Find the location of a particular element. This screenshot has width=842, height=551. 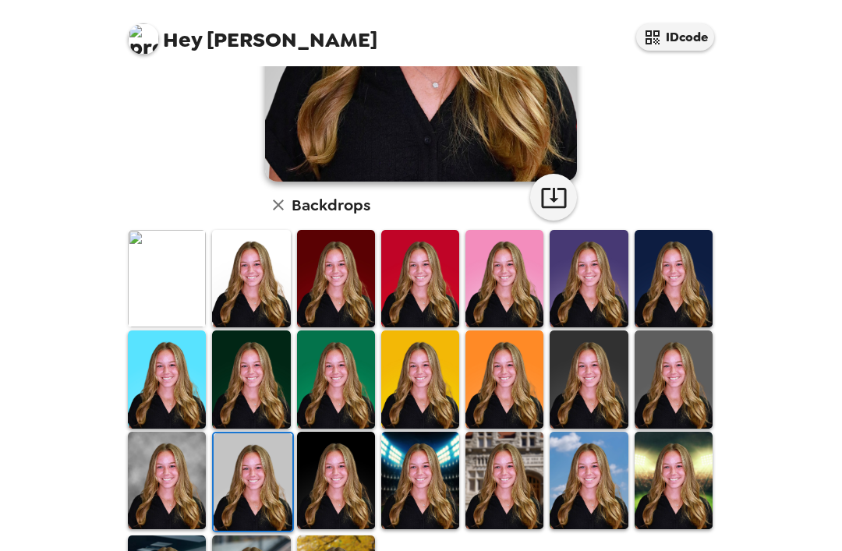

img: profile pic is located at coordinates (143, 39).